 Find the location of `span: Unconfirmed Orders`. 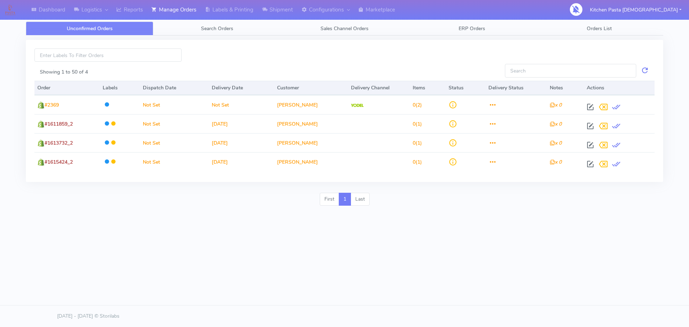

span: Unconfirmed Orders is located at coordinates (90, 28).